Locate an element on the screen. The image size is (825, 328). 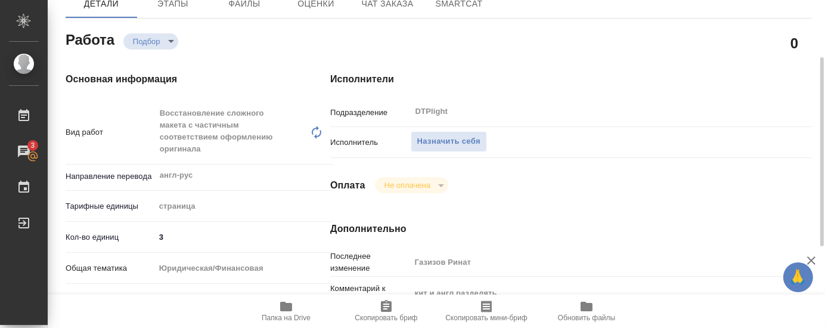
p: Подразделение is located at coordinates (370, 113).